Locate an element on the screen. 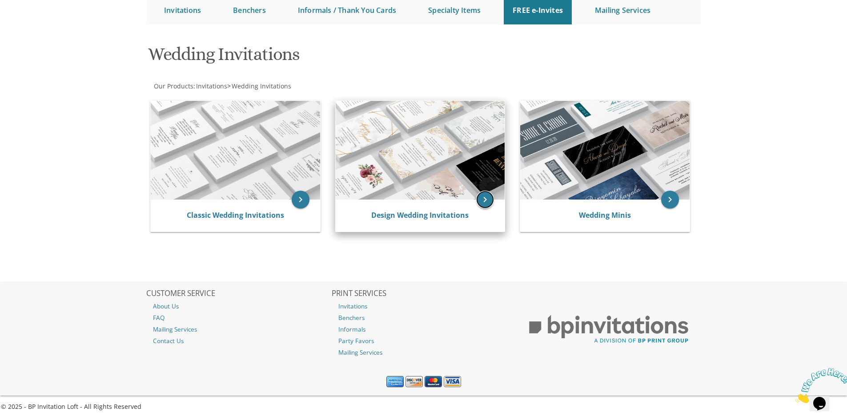 The image size is (847, 420). a: Contact Us is located at coordinates (238, 341).